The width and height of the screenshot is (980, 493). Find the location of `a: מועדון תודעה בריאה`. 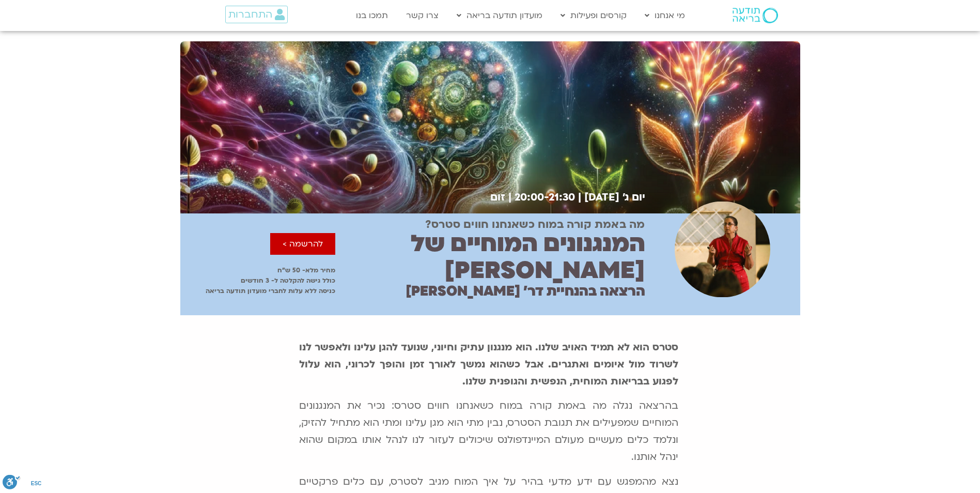

a: מועדון תודעה בריאה is located at coordinates (499, 16).